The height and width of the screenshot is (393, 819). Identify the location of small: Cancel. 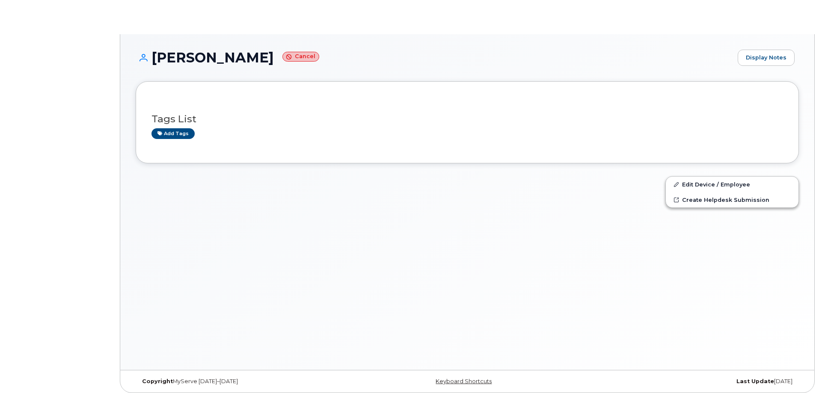
(301, 56).